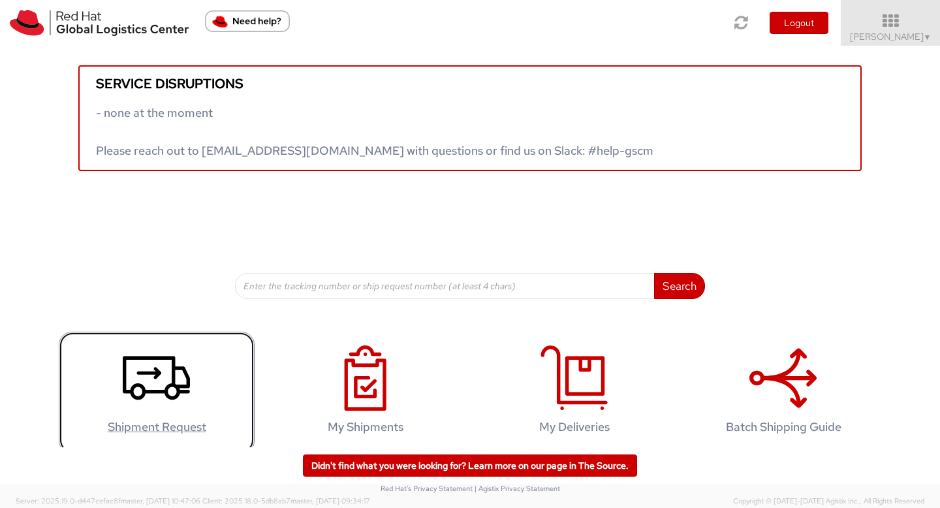 The image size is (940, 508). I want to click on span: Server: 2025.19.0-d447cefac8f, so click(108, 500).